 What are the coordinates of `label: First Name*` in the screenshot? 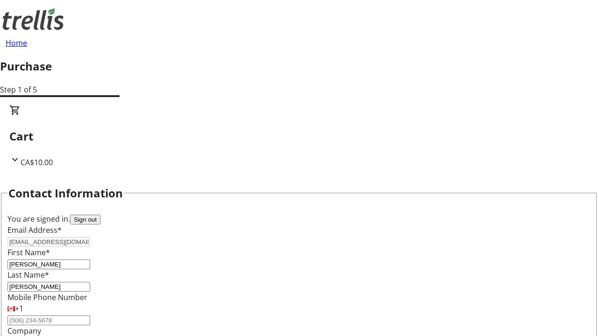 It's located at (29, 253).